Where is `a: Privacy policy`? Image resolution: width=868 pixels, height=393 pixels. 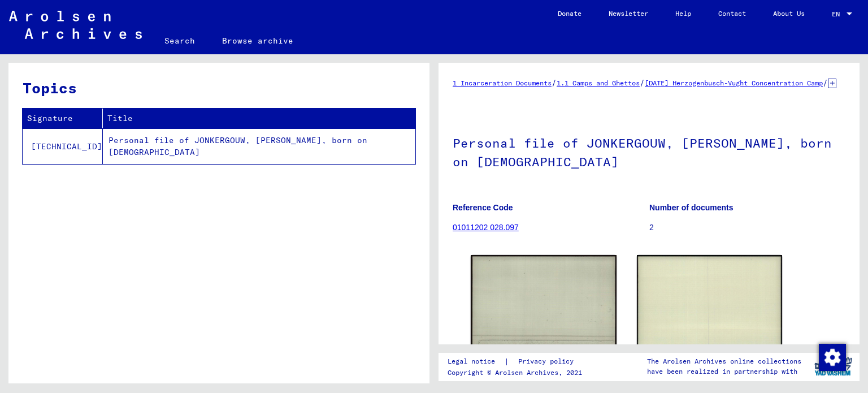 a: Privacy policy is located at coordinates (548, 361).